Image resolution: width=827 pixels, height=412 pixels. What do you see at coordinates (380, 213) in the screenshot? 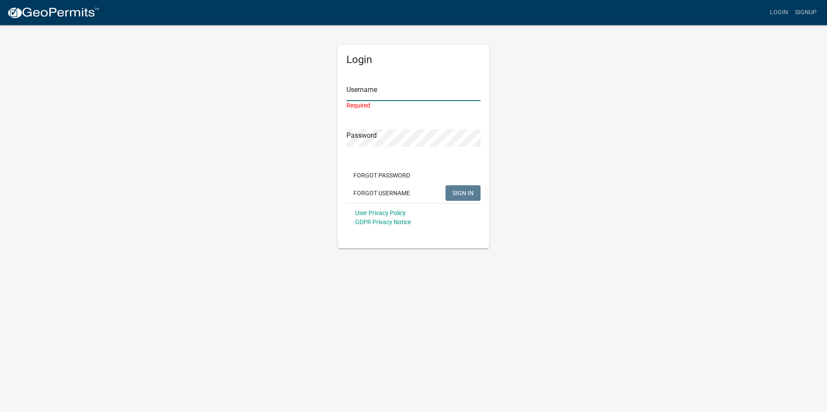
I see `a: User Privacy Policy` at bounding box center [380, 213].